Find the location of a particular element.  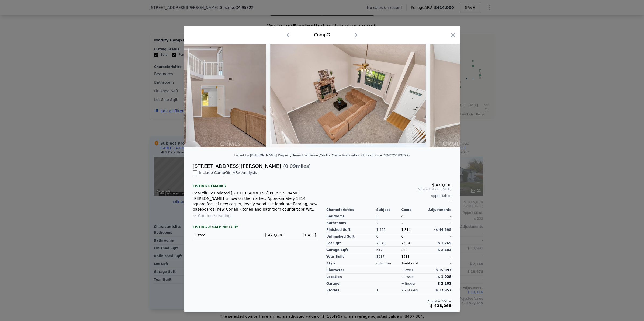

span: 480 is located at coordinates (404, 250).